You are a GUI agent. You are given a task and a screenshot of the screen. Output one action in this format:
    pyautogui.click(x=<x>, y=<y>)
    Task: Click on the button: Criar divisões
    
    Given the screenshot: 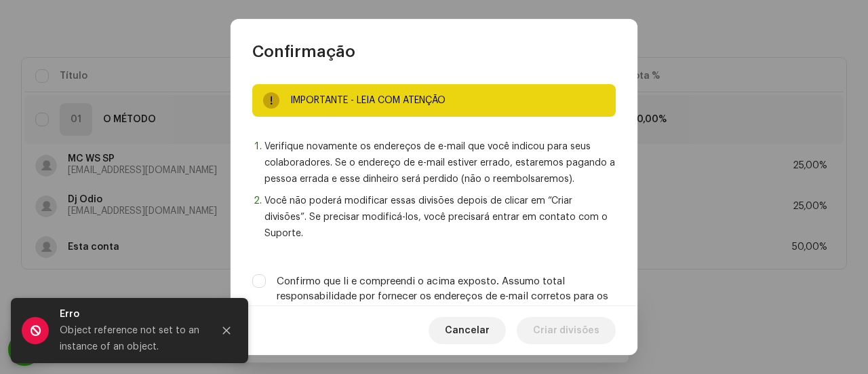 What is the action you would take?
    pyautogui.click(x=566, y=330)
    